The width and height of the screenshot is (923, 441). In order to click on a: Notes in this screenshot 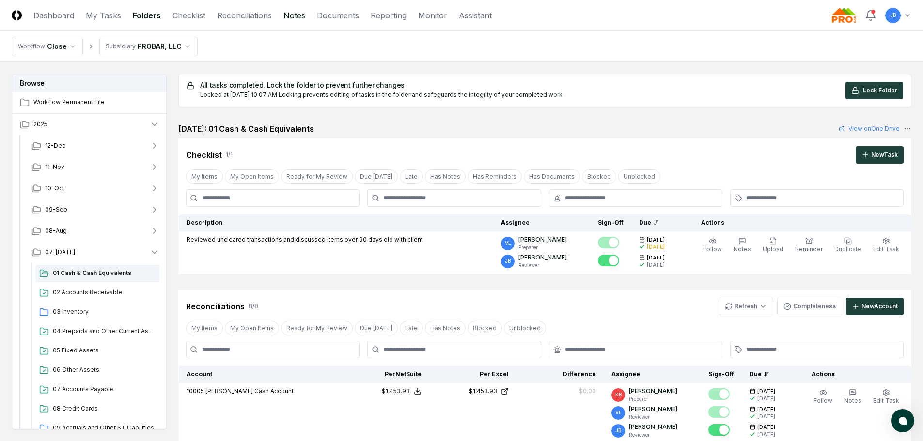, I will do `click(294, 16)`.